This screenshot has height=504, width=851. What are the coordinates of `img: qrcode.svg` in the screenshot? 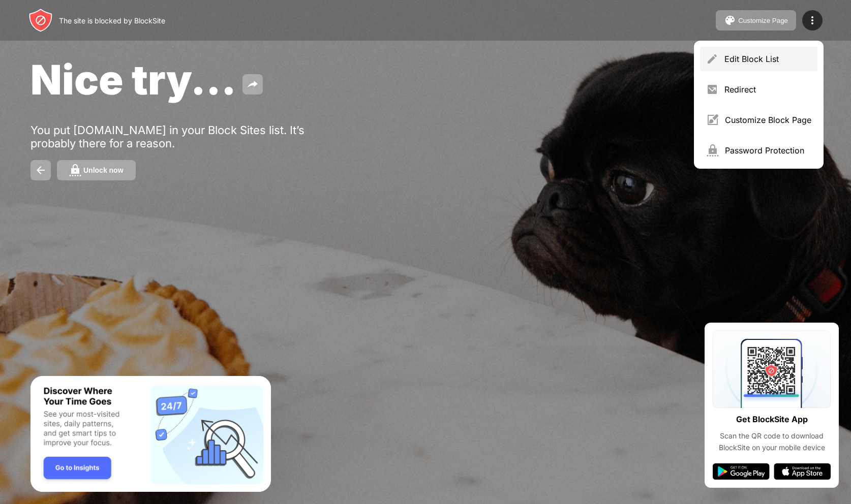 It's located at (772, 369).